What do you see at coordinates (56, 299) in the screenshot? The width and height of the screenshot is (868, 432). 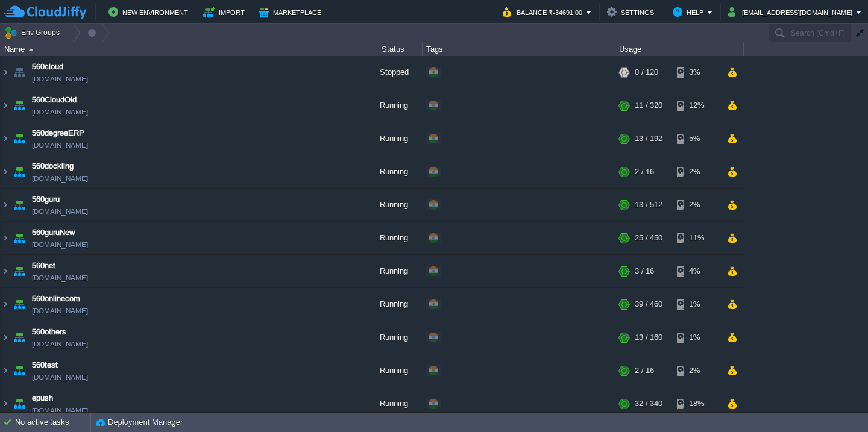 I see `span: 560onlinecom` at bounding box center [56, 299].